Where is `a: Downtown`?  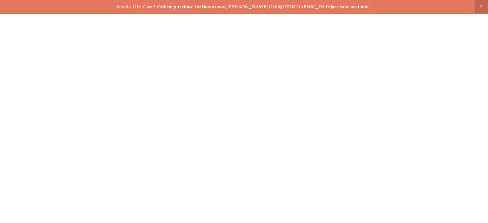
a: Downtown is located at coordinates (213, 7).